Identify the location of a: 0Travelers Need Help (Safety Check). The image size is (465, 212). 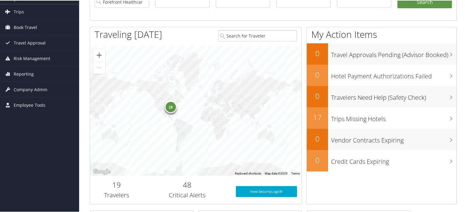
(382, 96).